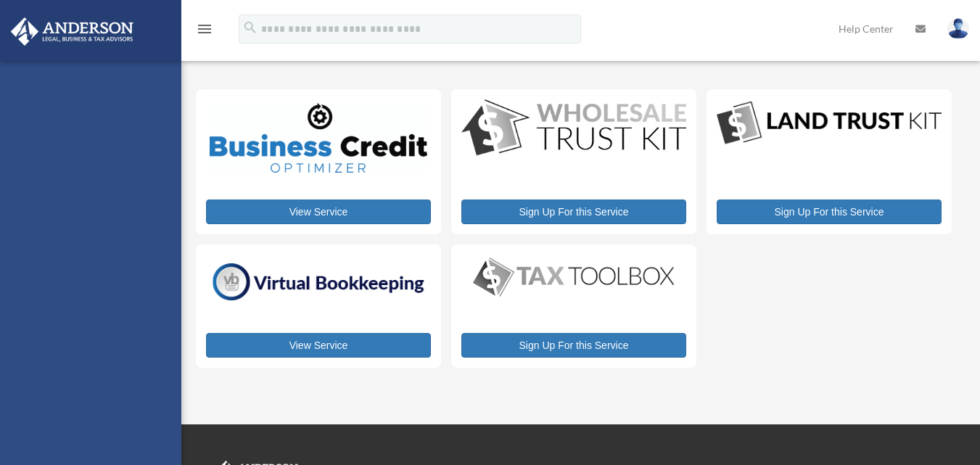 This screenshot has height=465, width=980. I want to click on img: taxtoolbox_new-1.webp, so click(574, 277).